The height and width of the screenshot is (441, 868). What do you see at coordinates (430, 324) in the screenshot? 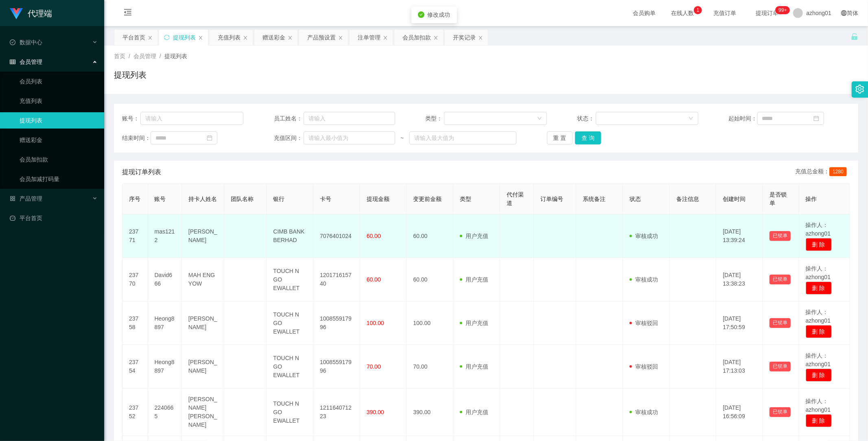
I see `td: 100.00` at bounding box center [430, 324].